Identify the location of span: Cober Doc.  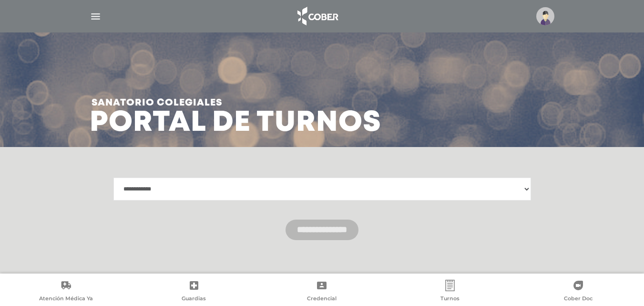
(579, 299).